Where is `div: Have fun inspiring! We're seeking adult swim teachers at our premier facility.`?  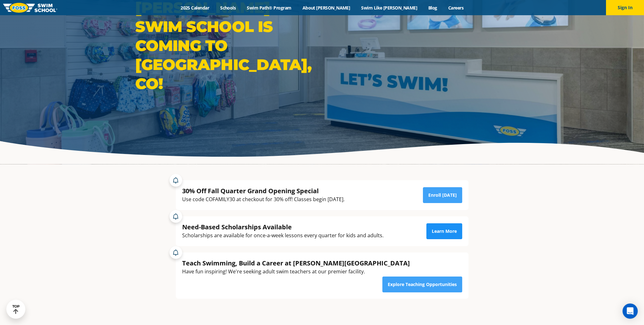
div: Have fun inspiring! We're seeking adult swim teachers at our premier facility. is located at coordinates (296, 272).